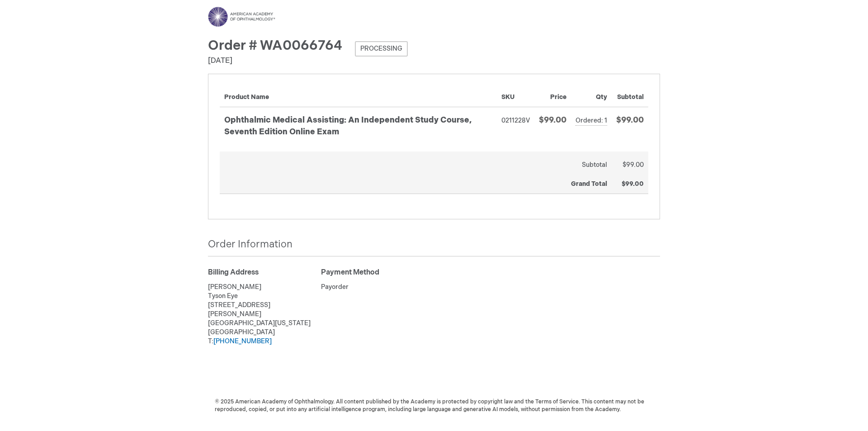  Describe the element at coordinates (358, 96) in the screenshot. I see `th: Product Name` at that location.